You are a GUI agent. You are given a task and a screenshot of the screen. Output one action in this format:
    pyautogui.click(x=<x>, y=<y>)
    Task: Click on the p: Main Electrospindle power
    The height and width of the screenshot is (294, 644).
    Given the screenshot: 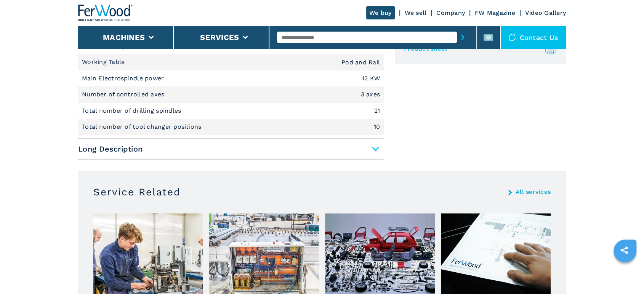 What is the action you would take?
    pyautogui.click(x=124, y=78)
    